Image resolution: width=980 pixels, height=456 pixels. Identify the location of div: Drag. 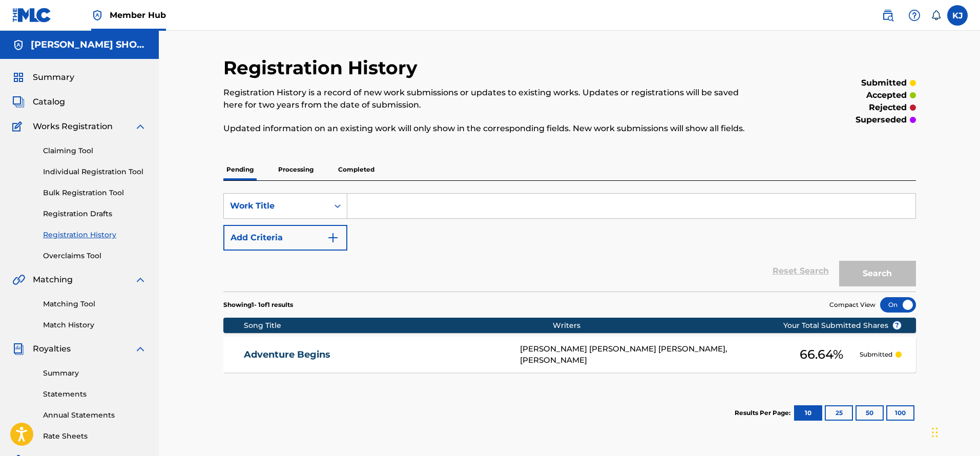
(935, 432).